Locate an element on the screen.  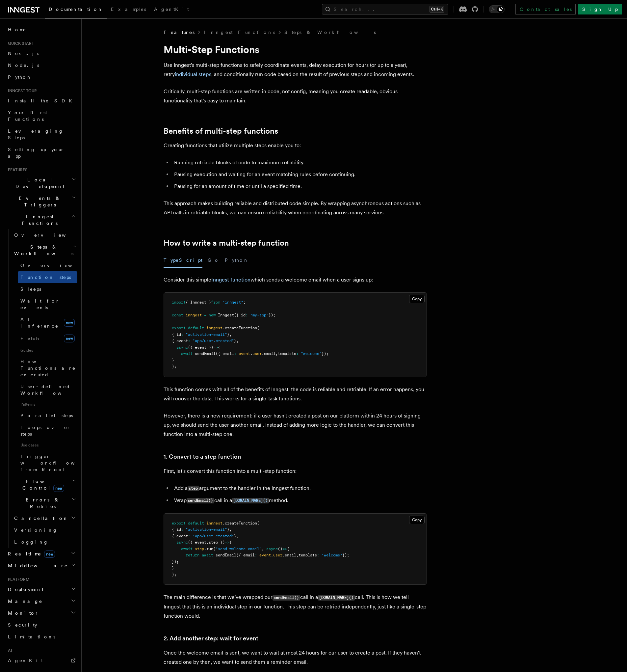
button: Errors & Retries is located at coordinates (44, 503).